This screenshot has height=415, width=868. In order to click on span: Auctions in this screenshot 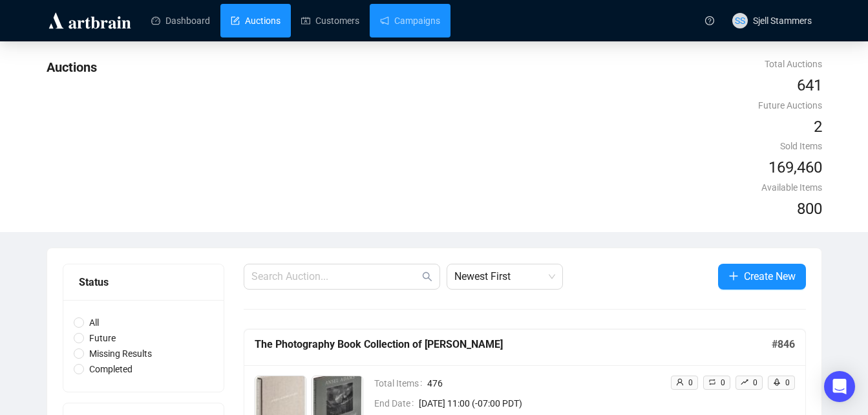, I will do `click(72, 67)`.